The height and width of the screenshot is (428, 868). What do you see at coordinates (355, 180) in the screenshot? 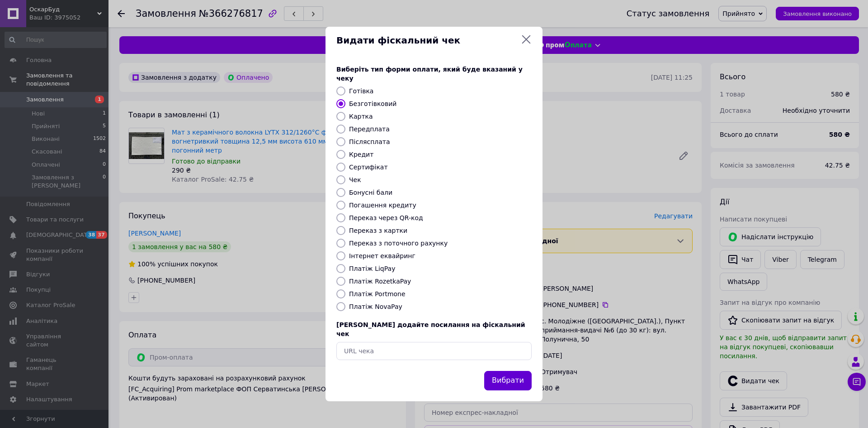
I see `label: Чек` at bounding box center [355, 180].